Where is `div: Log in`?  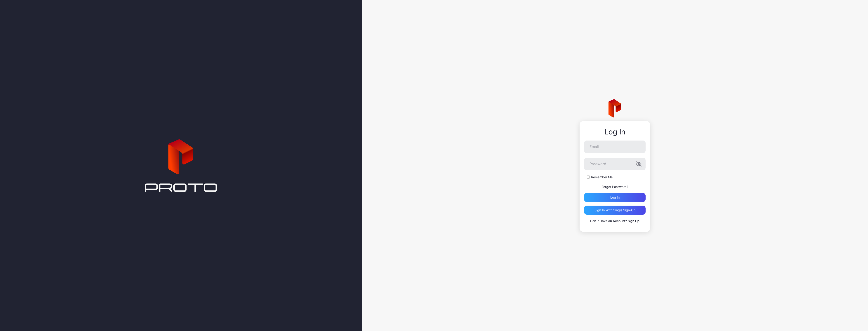 div: Log in is located at coordinates (615, 197).